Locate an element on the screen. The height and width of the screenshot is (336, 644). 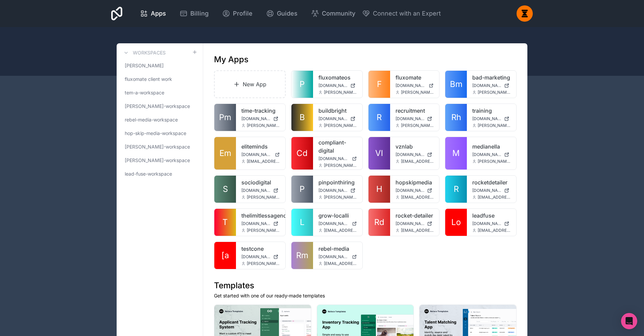
a: Lo is located at coordinates (456, 222).